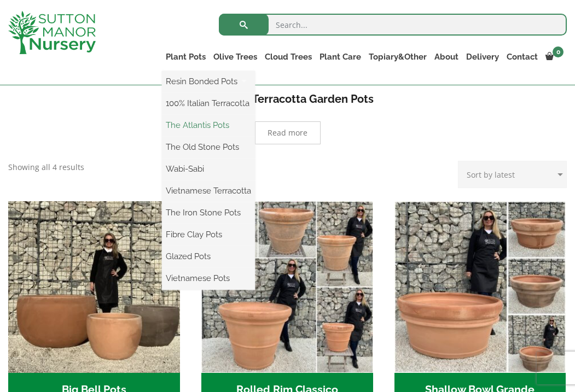 This screenshot has width=575, height=392. Describe the element at coordinates (209, 191) in the screenshot. I see `a: Vietnamese Terracotta` at that location.